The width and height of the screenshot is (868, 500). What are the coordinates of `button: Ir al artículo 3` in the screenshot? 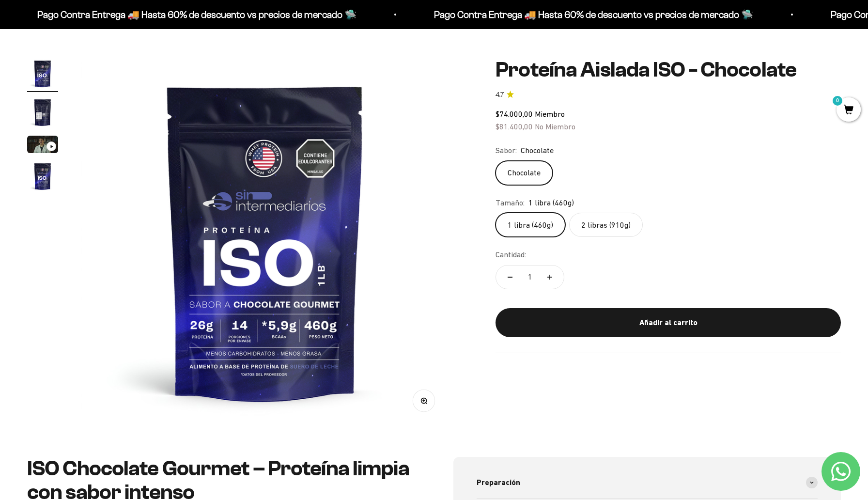 It's located at (43, 146).